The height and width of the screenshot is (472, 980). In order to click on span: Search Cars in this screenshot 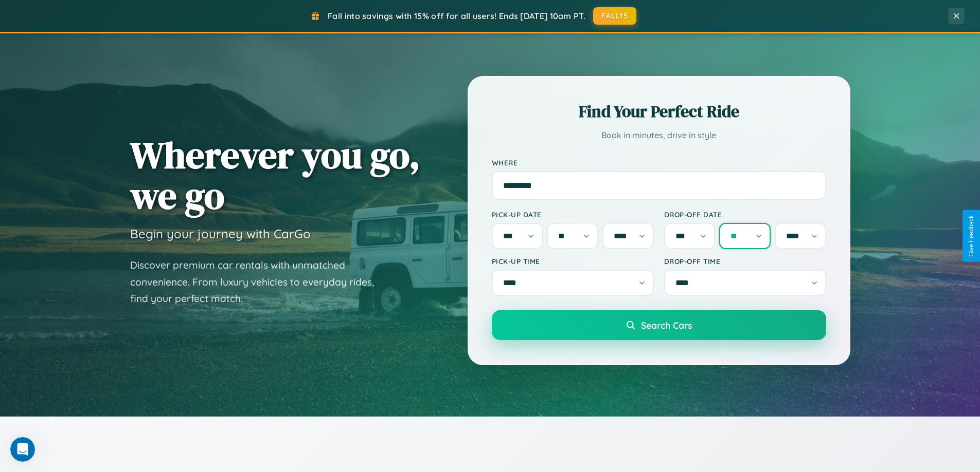, I will do `click(666, 326)`.